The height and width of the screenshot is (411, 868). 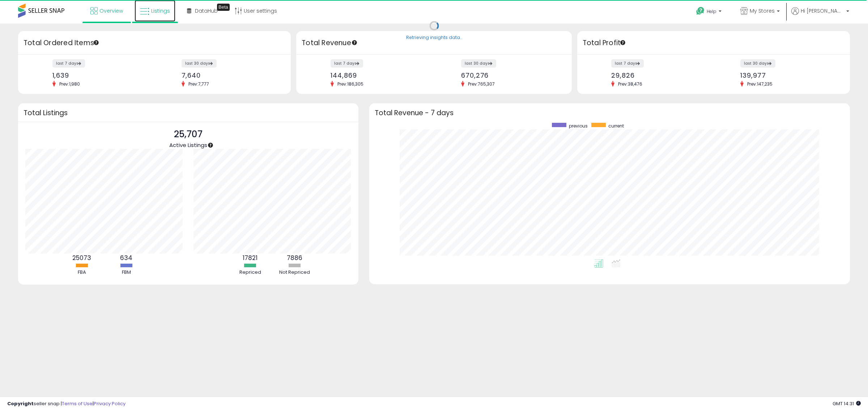 I want to click on h3: Total Revenue, so click(x=434, y=43).